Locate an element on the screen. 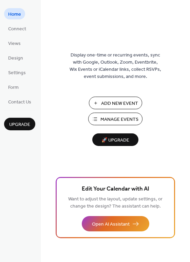 The image size is (190, 262). span: Form is located at coordinates (13, 87).